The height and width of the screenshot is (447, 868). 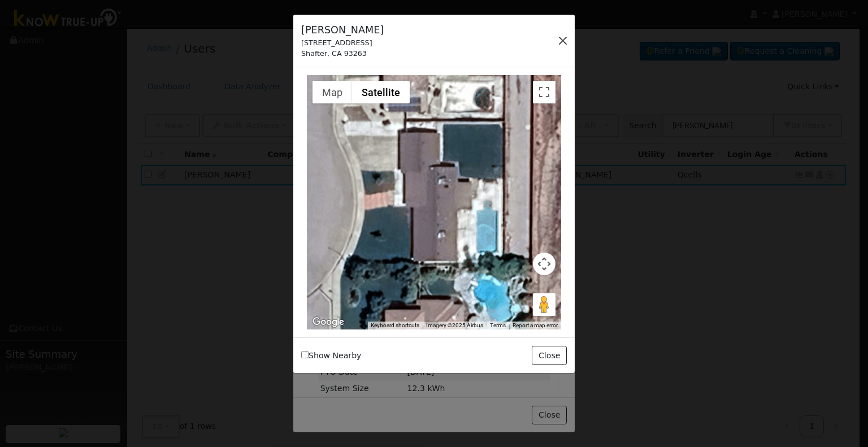 I want to click on span: Imagery ©2025 Airbus, so click(x=454, y=324).